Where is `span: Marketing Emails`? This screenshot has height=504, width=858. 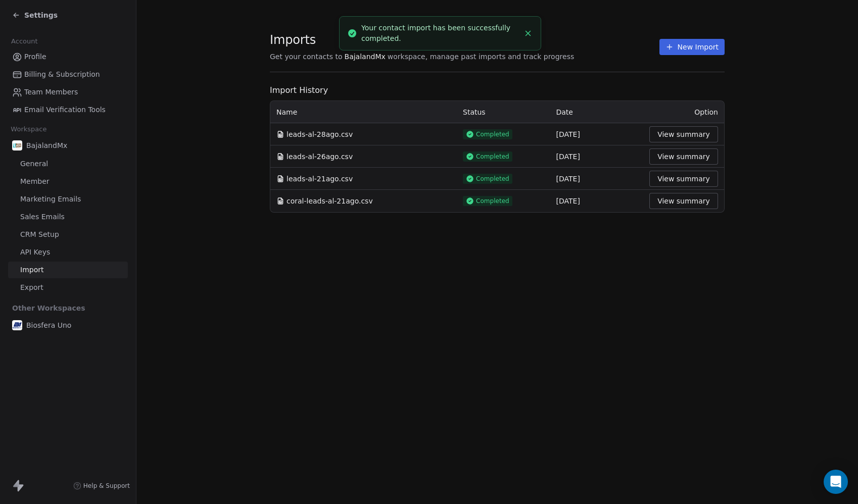
span: Marketing Emails is located at coordinates (51, 199).